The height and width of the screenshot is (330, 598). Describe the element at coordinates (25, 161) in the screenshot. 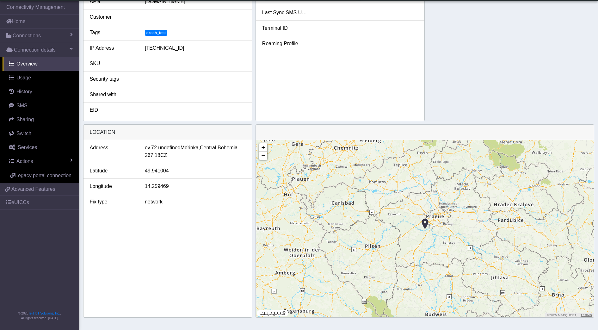

I see `span: Actions` at that location.